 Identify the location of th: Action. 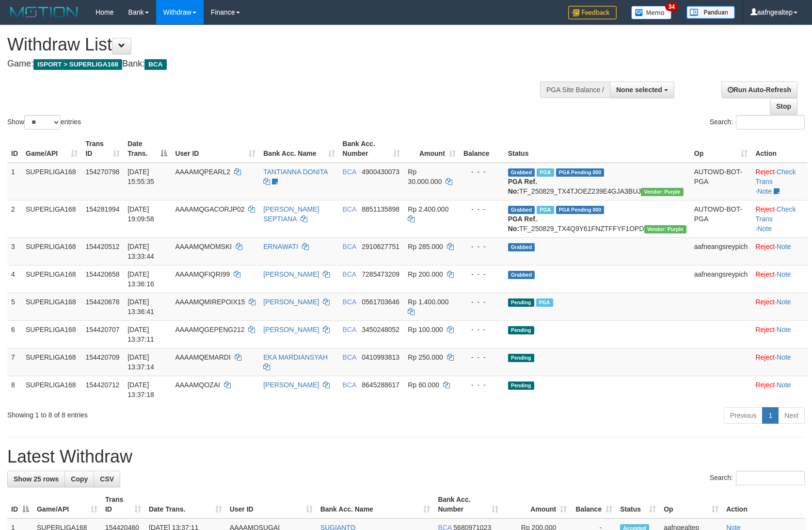
(780, 149).